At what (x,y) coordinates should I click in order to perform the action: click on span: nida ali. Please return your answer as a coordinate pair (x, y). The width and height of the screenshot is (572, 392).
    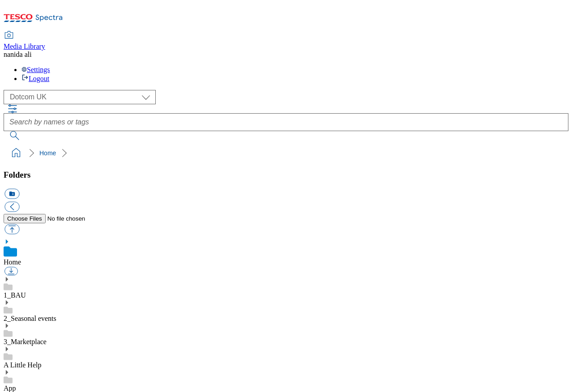
    Looking at the image, I should click on (21, 54).